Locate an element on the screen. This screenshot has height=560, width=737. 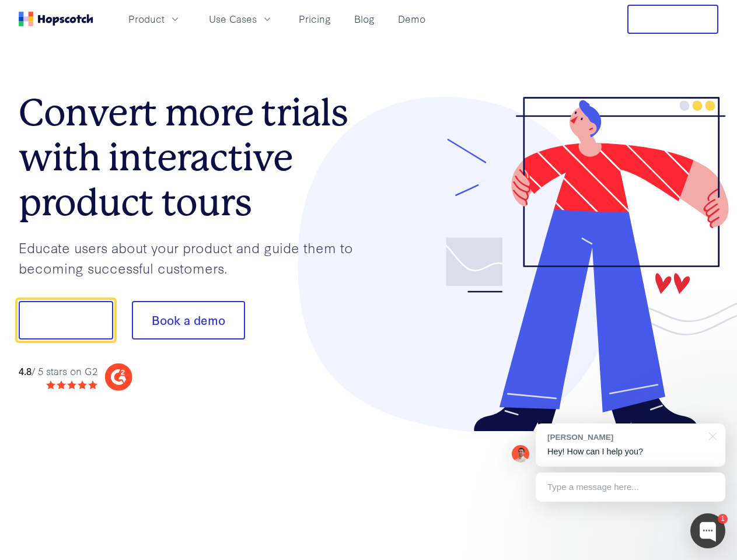
a: Pricing is located at coordinates (315, 19).